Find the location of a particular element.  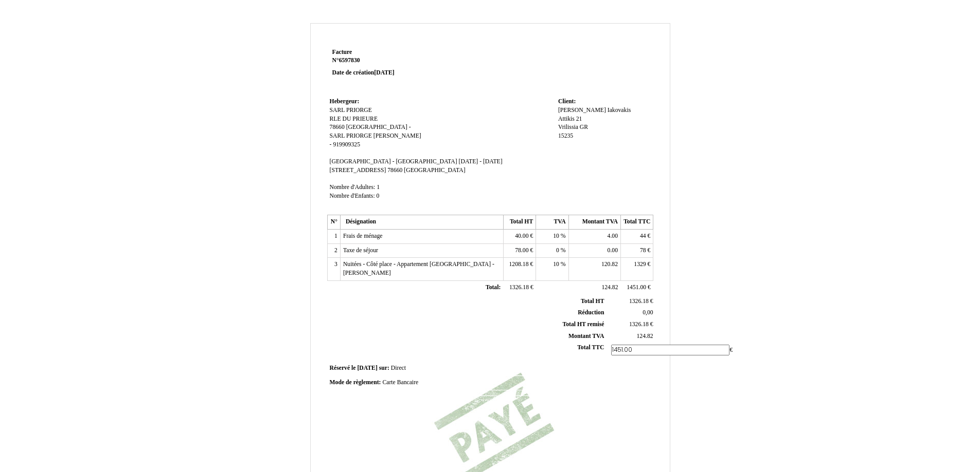

span: Nombre d'Adultes: is located at coordinates (352, 187).